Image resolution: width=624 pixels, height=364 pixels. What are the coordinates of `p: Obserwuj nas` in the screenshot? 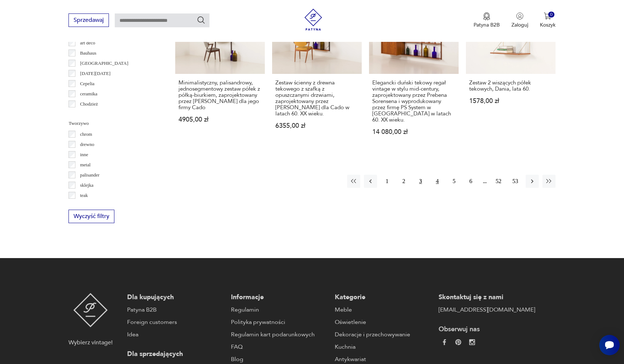 It's located at (487, 330).